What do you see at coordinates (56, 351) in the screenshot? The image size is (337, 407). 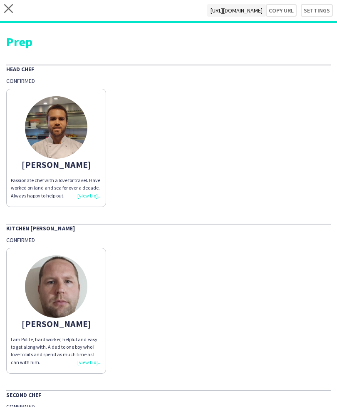 I see `div: I am Polite, hard worker, helpful and easy to get along with. A dad to one boy who i love to bits...` at bounding box center [56, 351].